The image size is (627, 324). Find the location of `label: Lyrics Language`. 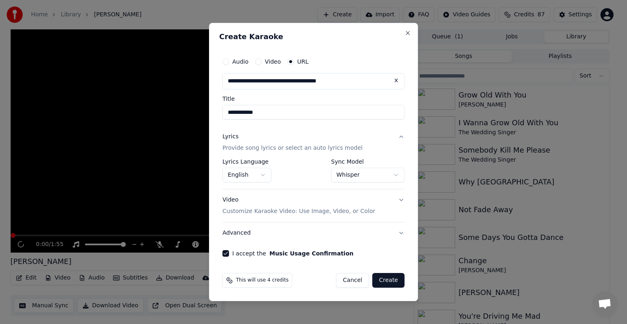

label: Lyrics Language is located at coordinates (247, 162).